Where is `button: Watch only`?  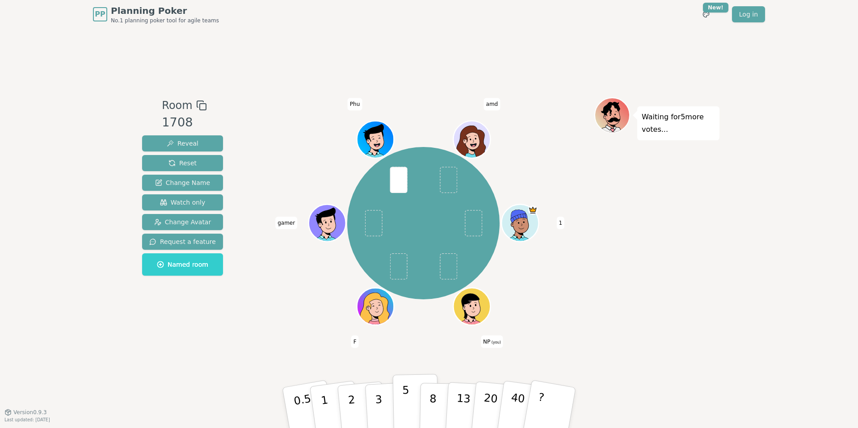
button: Watch only is located at coordinates (182, 202).